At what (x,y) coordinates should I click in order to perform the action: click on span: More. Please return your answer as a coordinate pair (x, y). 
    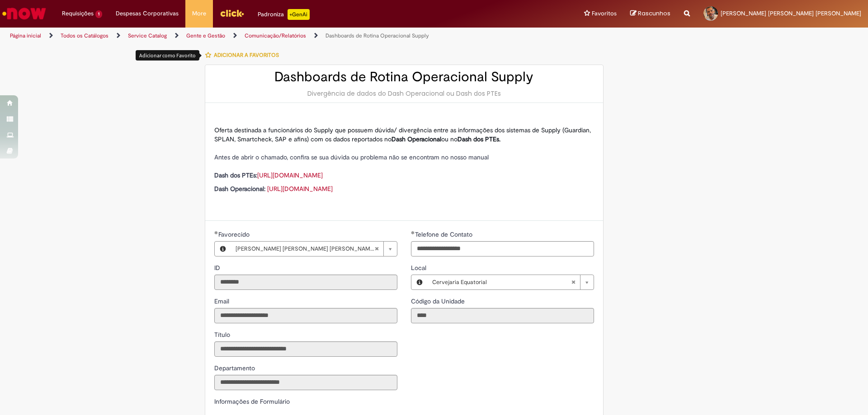
    Looking at the image, I should click on (199, 14).